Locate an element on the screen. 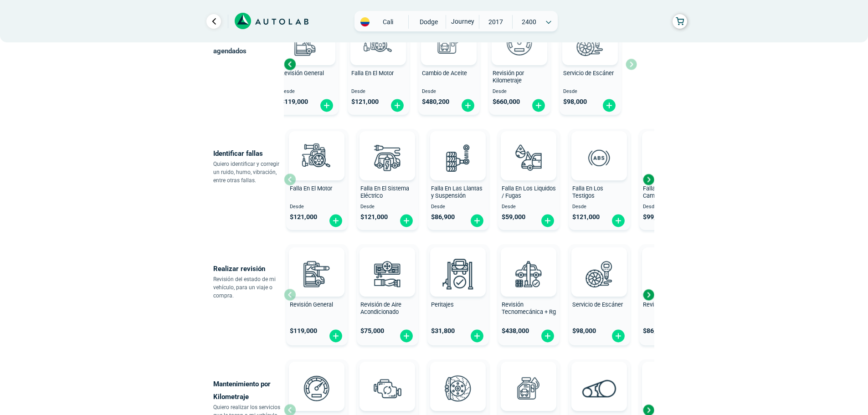 The height and width of the screenshot is (415, 868). button: Cambio de Aceite Desde $480,200 is located at coordinates (449, 64).